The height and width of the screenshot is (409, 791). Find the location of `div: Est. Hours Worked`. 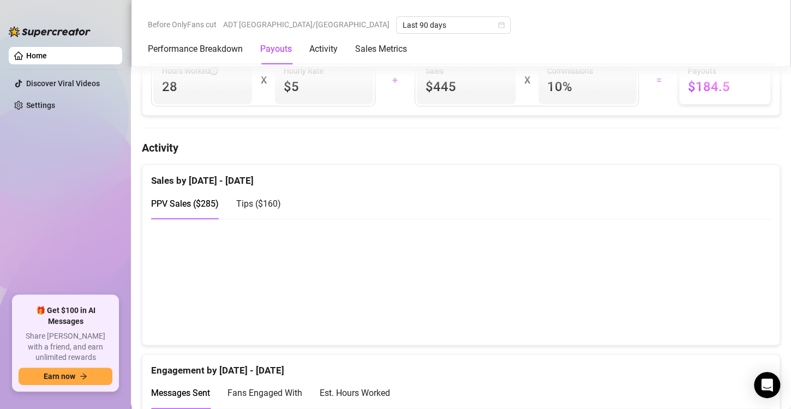

div: Est. Hours Worked is located at coordinates (355, 393).